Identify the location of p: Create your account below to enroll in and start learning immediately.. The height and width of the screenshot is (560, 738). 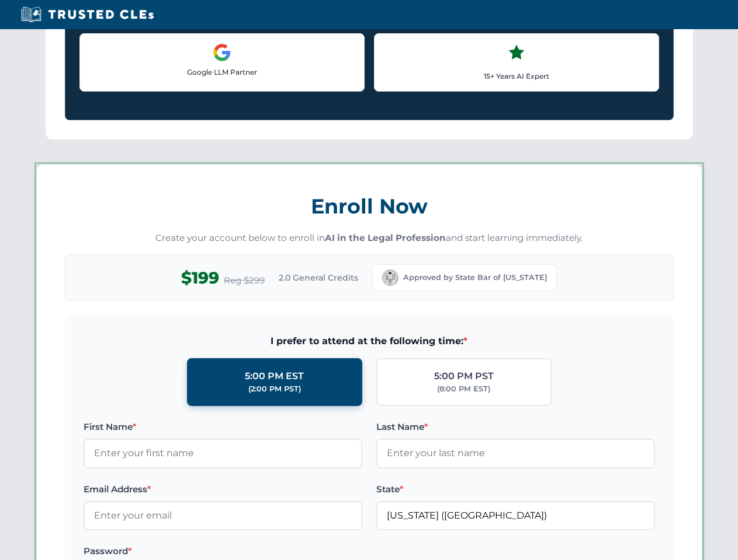
(369, 238).